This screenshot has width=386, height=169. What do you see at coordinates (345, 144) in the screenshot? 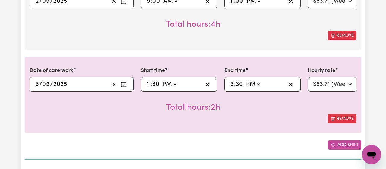
I see `button: Add another shift` at bounding box center [345, 144].